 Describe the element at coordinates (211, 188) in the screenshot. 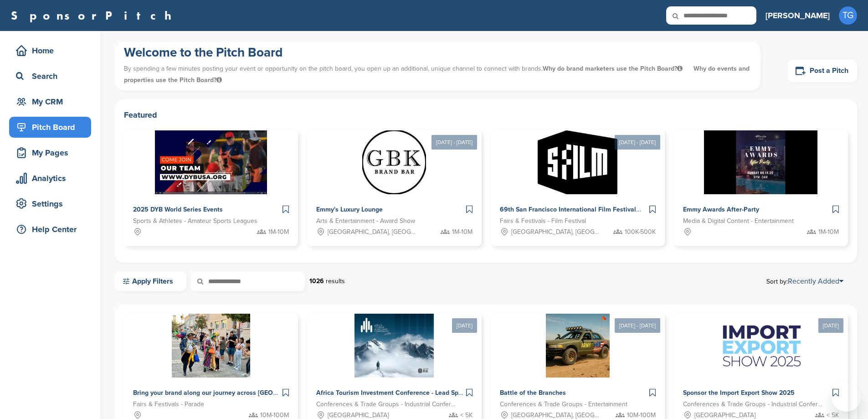

I see `a: Sponsorpitch & 2025 DYB World Series Events Sports & Athletes - Amateur Sports Leagues 1M-10M` at that location.